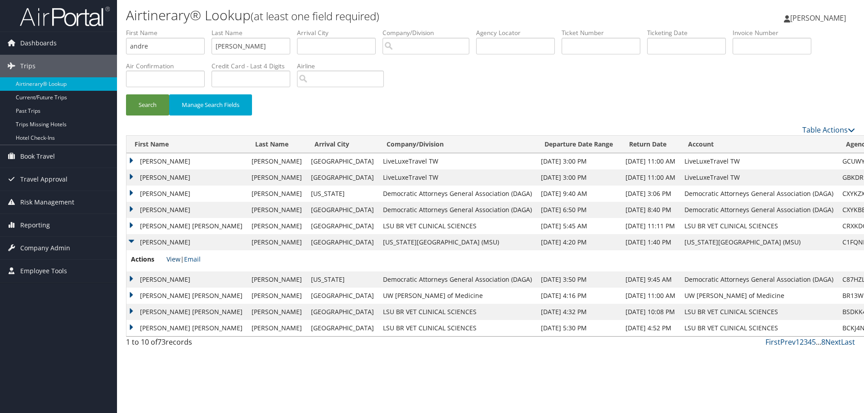  I want to click on label: Air Confirmation, so click(169, 66).